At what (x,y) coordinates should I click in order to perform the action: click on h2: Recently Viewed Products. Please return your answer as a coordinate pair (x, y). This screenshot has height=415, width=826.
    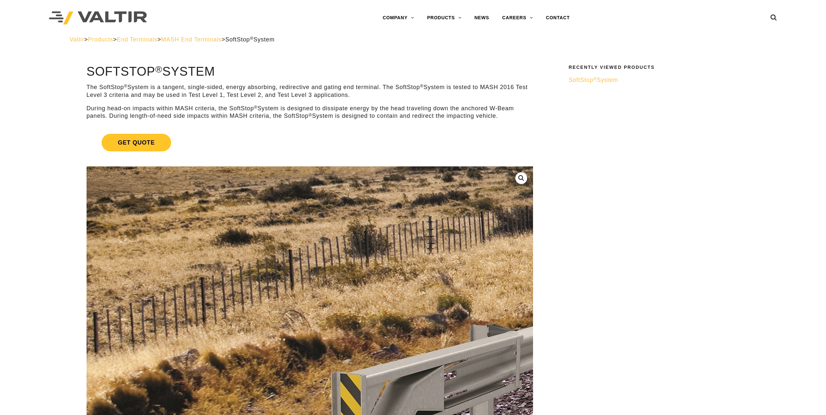
    Looking at the image, I should click on (660, 67).